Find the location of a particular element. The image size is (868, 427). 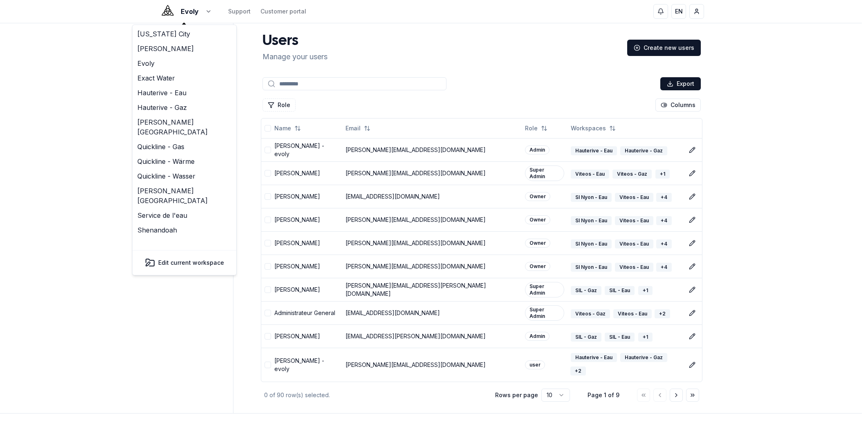

a: Exact Water is located at coordinates (184, 78).